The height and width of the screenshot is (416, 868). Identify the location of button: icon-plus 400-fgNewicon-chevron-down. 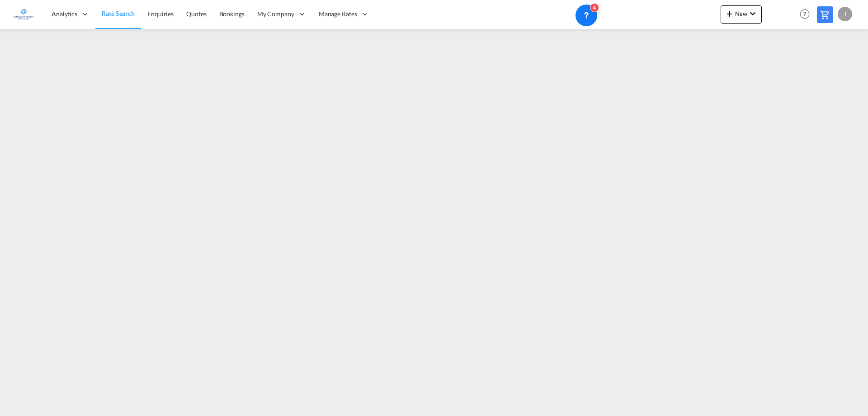
(741, 15).